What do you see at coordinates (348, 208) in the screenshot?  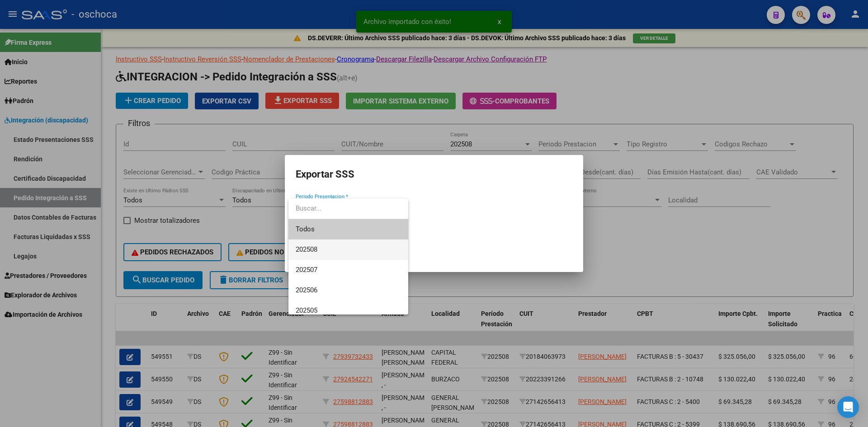 I see `input: dropdown search` at bounding box center [348, 208].